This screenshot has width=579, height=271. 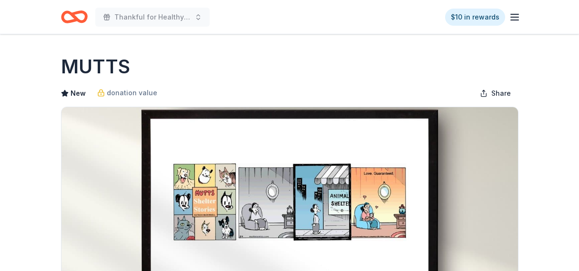 What do you see at coordinates (127, 93) in the screenshot?
I see `a: donation value` at bounding box center [127, 93].